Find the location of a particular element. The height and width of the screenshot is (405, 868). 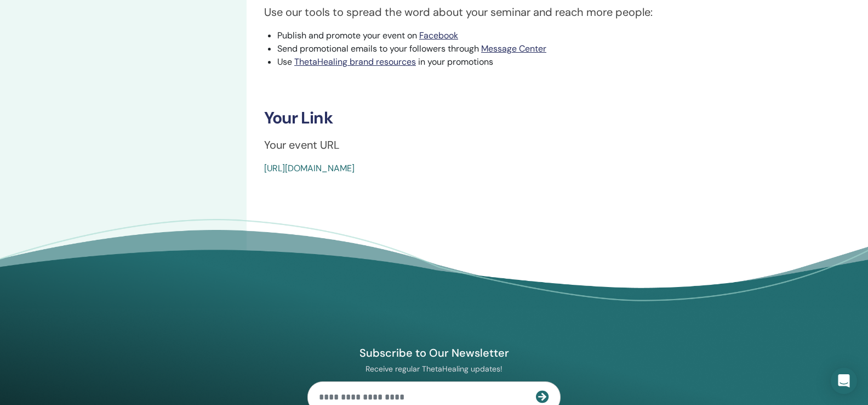

li: Publish and promote your event on is located at coordinates (542, 36).